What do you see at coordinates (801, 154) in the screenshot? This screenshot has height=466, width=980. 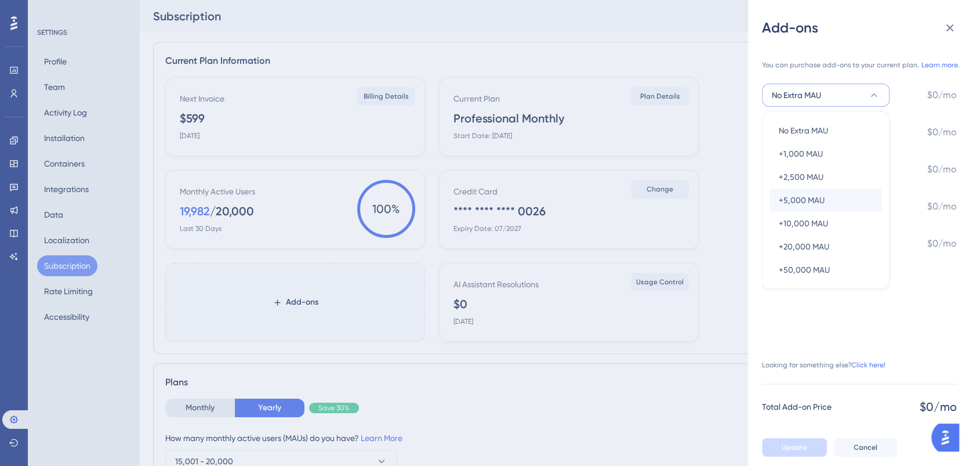 I see `span: +1,000 MAU` at bounding box center [801, 154].